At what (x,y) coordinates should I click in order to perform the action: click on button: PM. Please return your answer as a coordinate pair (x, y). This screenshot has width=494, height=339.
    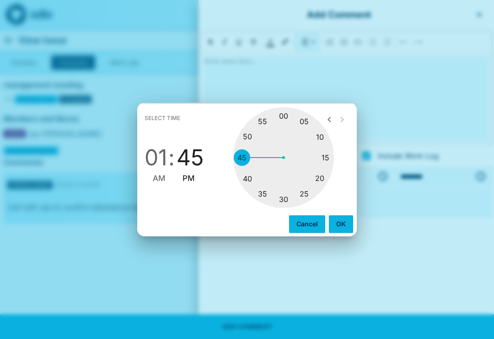
    Looking at the image, I should click on (189, 178).